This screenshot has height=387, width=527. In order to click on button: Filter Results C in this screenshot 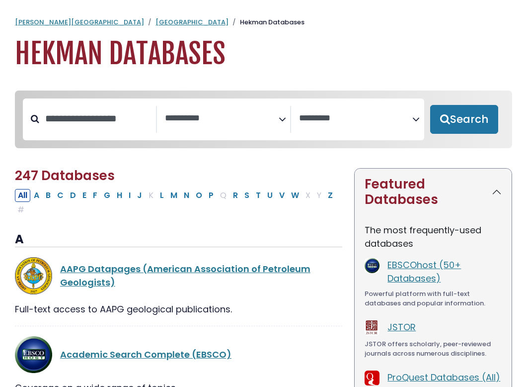, I will do `click(60, 195)`.